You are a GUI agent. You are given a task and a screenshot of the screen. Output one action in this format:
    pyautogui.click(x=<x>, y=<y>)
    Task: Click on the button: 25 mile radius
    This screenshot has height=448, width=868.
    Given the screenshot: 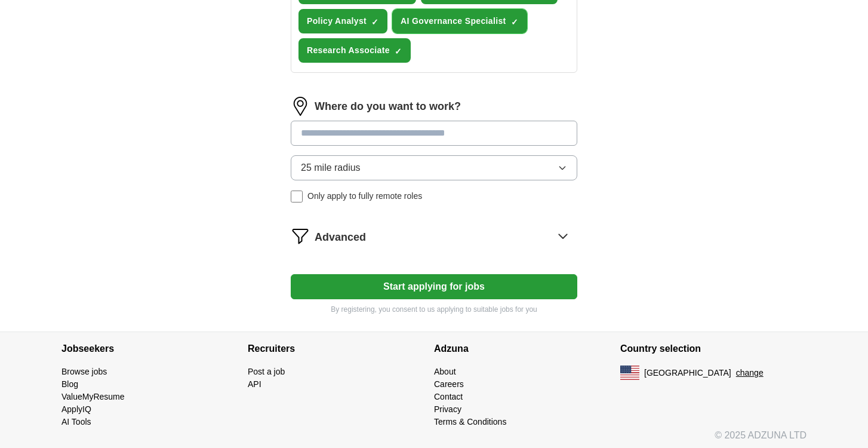 What is the action you would take?
    pyautogui.click(x=434, y=168)
    